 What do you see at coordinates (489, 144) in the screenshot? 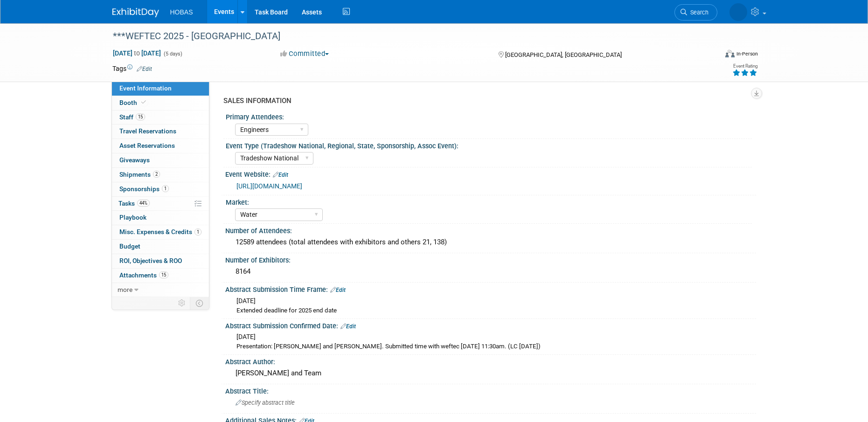
I see `div: Event Type (Tradeshow National, Regional, State, Sponsorship, Assoc Event):` at bounding box center [489, 144].